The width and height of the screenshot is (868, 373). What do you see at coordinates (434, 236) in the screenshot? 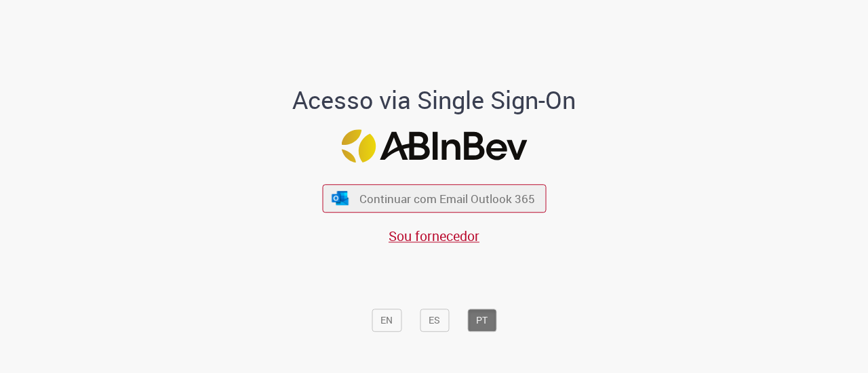
I see `span: Sou fornecedor` at bounding box center [434, 236].